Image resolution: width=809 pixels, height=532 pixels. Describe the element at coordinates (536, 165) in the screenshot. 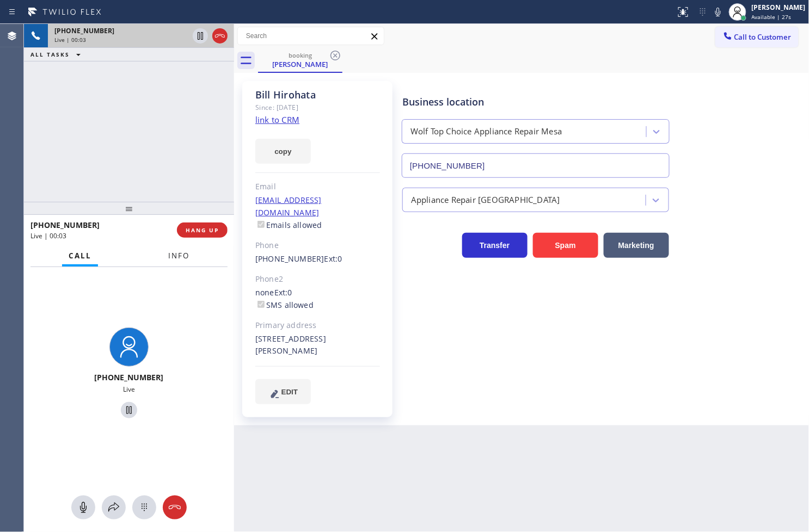

I see `input: Phone Number` at that location.